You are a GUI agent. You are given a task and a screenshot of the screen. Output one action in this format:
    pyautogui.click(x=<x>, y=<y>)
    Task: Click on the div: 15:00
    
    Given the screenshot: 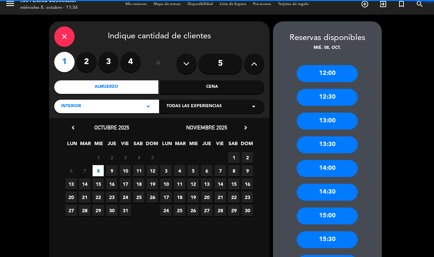 What is the action you would take?
    pyautogui.click(x=327, y=216)
    